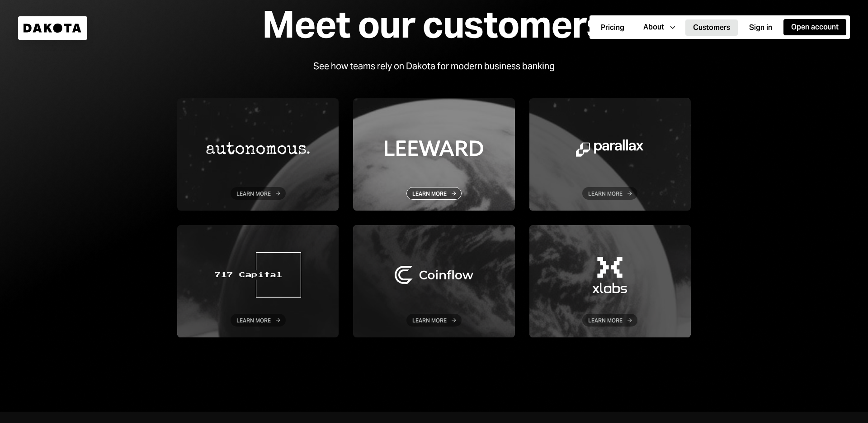 This screenshot has height=423, width=868. What do you see at coordinates (659, 27) in the screenshot?
I see `button: About` at bounding box center [659, 27].